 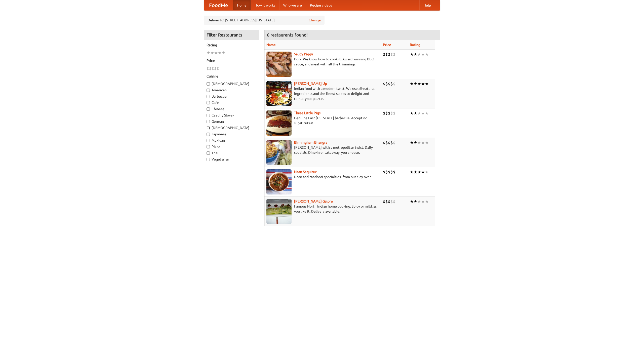 What do you see at coordinates (232, 153) in the screenshot?
I see `label: Thai` at bounding box center [232, 153].